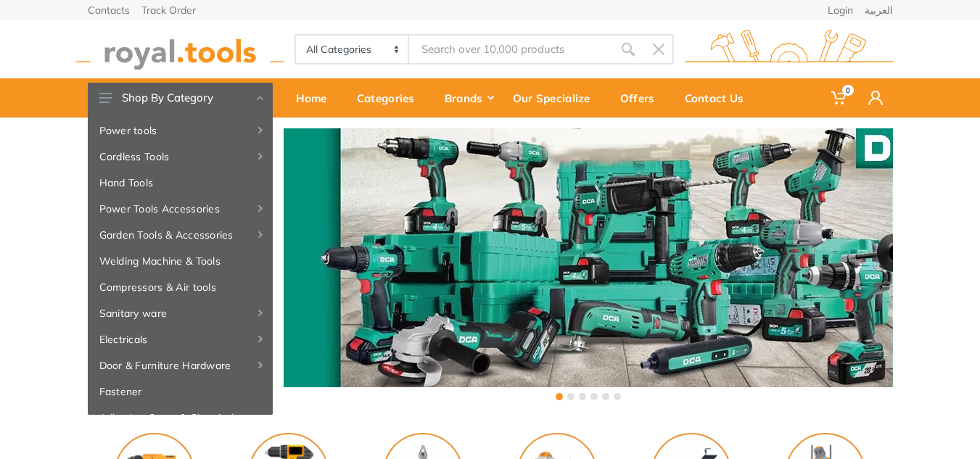 This screenshot has height=459, width=980. I want to click on a: Fastener, so click(180, 392).